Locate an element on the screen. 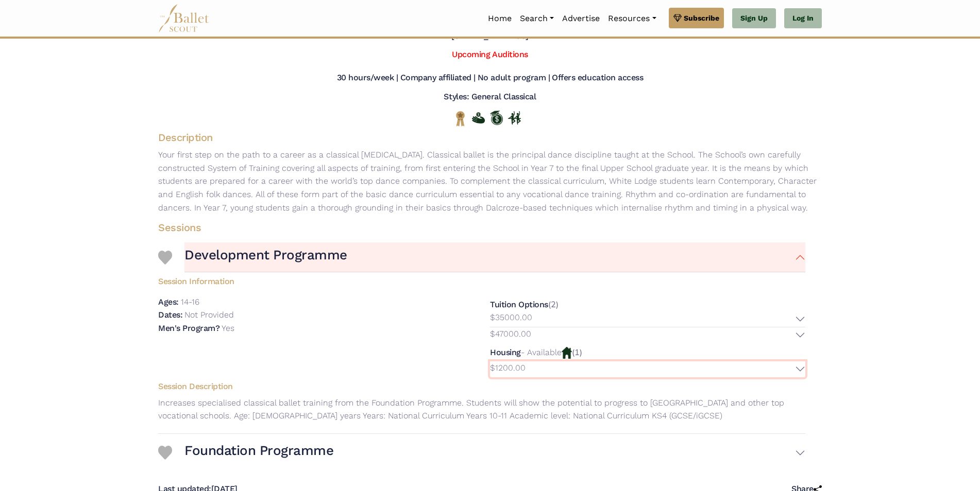 This screenshot has height=491, width=980. h5: Offers education access is located at coordinates (597, 77).